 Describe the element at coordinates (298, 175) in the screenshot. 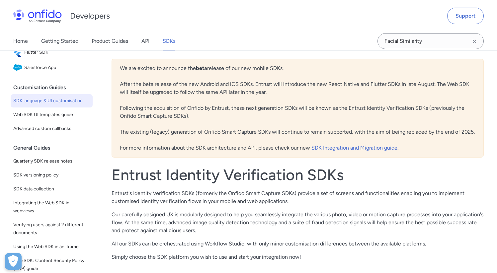

I see `h1: Entrust Identity Verification SDKs` at that location.